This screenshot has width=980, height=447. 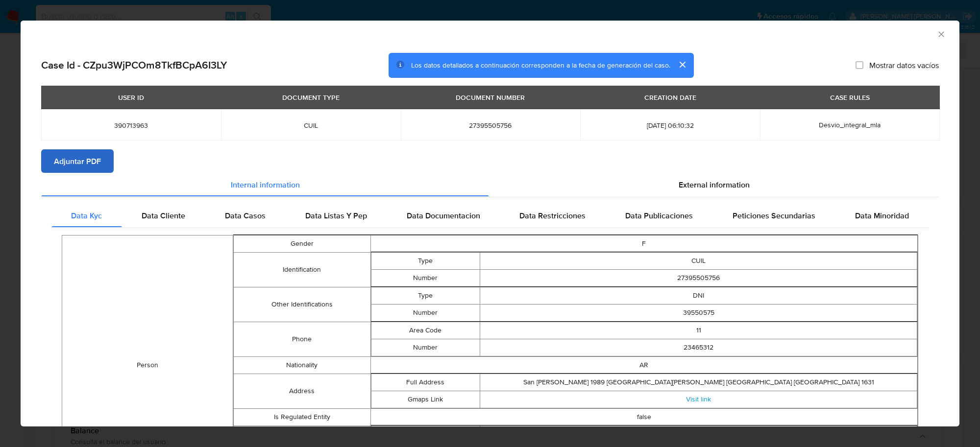 I want to click on span: Data Publicaciones, so click(x=659, y=215).